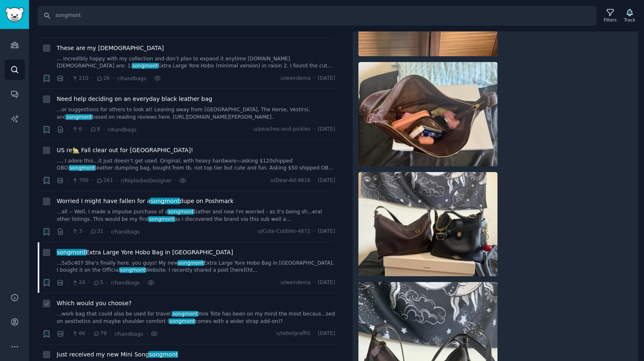 This screenshot has width=644, height=361. Describe the element at coordinates (629, 20) in the screenshot. I see `div: Track` at that location.